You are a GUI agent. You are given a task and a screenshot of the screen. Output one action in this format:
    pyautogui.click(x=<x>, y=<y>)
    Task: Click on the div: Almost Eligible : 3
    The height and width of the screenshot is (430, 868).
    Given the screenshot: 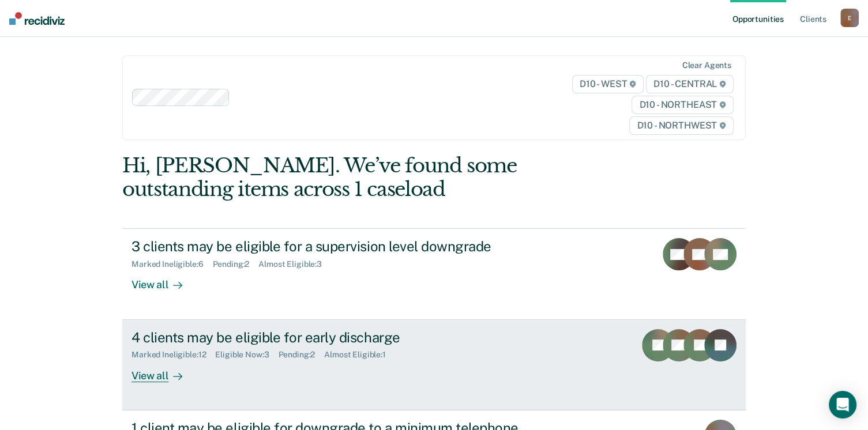 What is the action you would take?
    pyautogui.click(x=295, y=264)
    